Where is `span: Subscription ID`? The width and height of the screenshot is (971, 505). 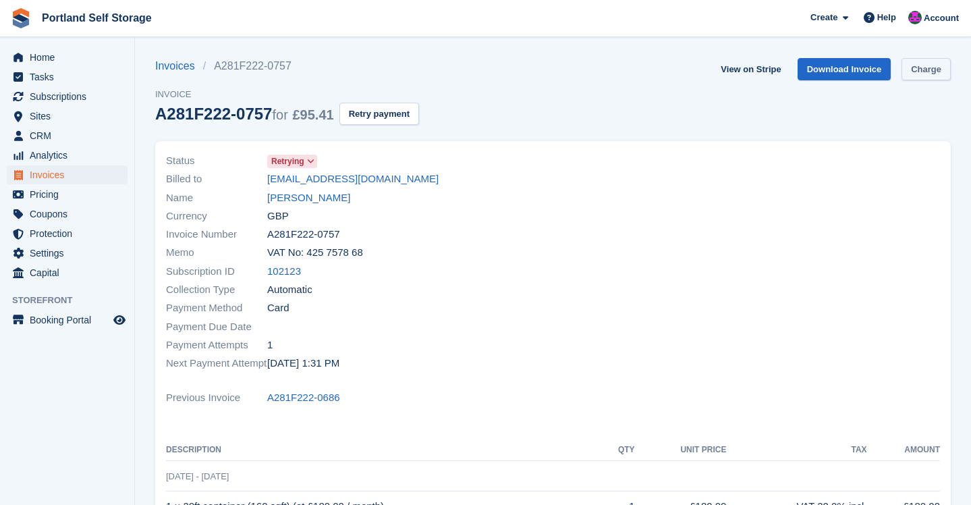
span: Subscription ID is located at coordinates (217, 271).